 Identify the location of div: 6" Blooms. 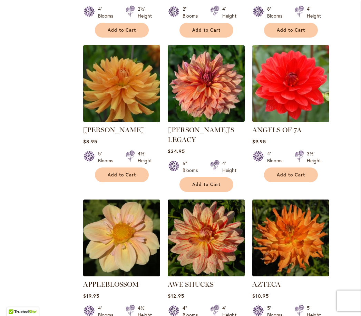
(192, 167).